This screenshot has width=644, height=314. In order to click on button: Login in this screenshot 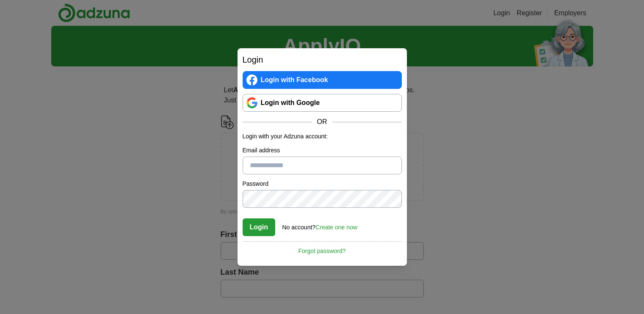, I will do `click(259, 227)`.